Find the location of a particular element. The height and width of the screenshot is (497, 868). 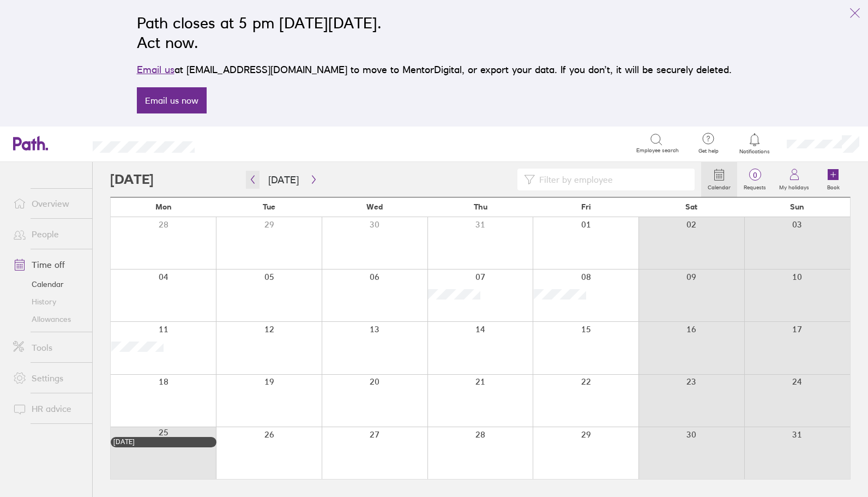

label: My holidays is located at coordinates (793, 186).